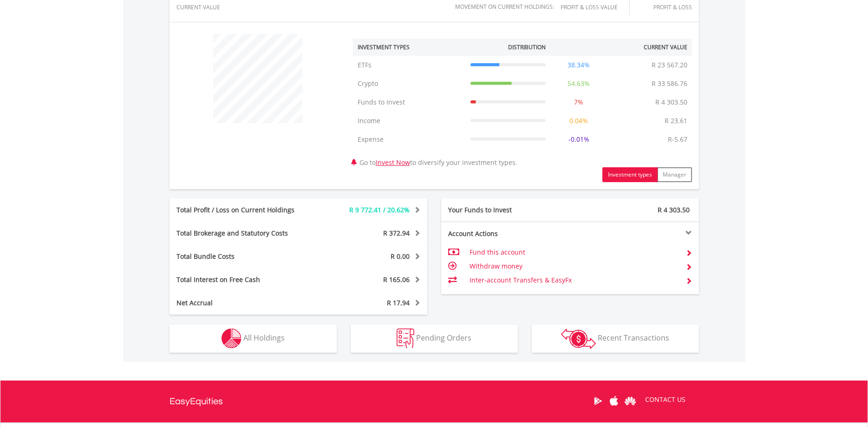 The image size is (868, 427). What do you see at coordinates (675, 175) in the screenshot?
I see `button: Manager` at bounding box center [675, 175].